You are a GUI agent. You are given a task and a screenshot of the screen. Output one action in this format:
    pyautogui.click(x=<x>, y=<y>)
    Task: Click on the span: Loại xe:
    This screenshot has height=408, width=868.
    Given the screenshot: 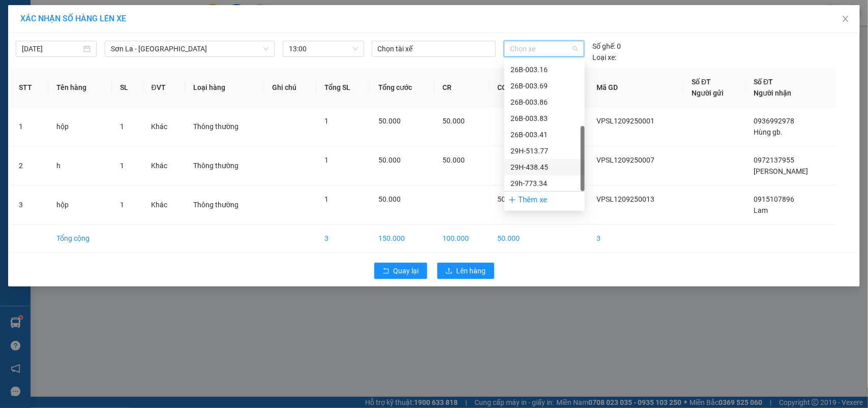 What is the action you would take?
    pyautogui.click(x=604, y=58)
    